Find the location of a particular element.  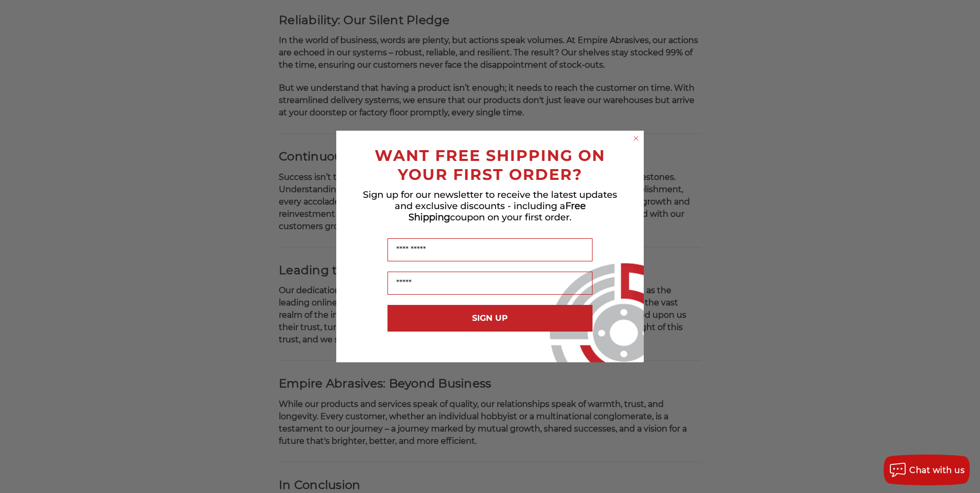

button: Chat with us is located at coordinates (926, 470).